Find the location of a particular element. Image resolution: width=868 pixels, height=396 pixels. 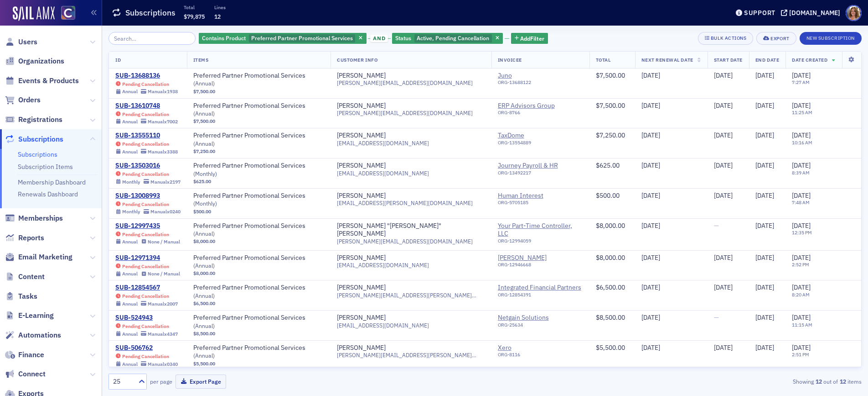

time: 11:15 AM is located at coordinates (802, 324).